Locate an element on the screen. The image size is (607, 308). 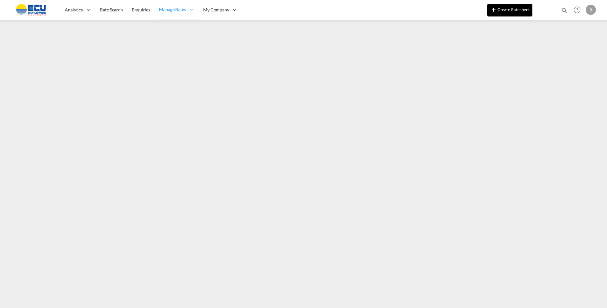
span: My Company is located at coordinates (216, 10).